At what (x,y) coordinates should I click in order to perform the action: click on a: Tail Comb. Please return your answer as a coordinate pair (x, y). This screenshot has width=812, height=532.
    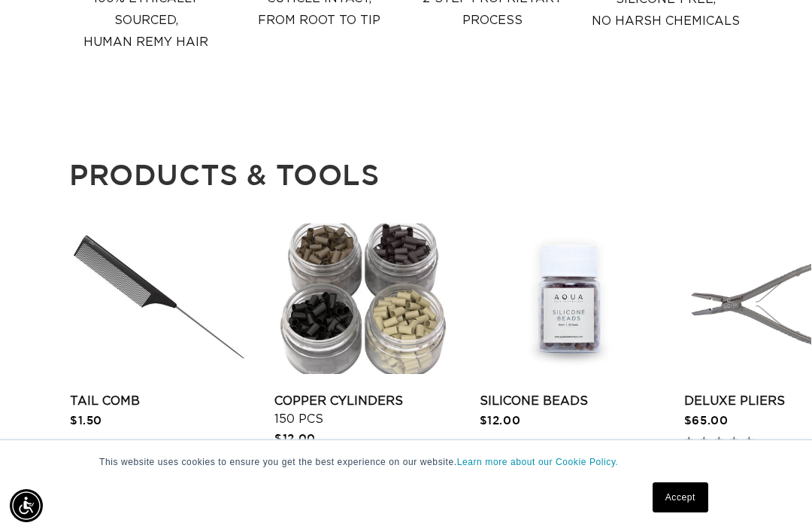
    Looking at the image, I should click on (158, 401).